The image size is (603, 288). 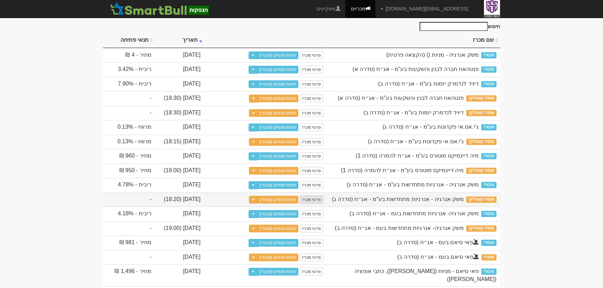 What do you see at coordinates (129, 40) in the screenshot?
I see `th: תנאי פתיחה : activate to sort column ascending` at bounding box center [129, 40].